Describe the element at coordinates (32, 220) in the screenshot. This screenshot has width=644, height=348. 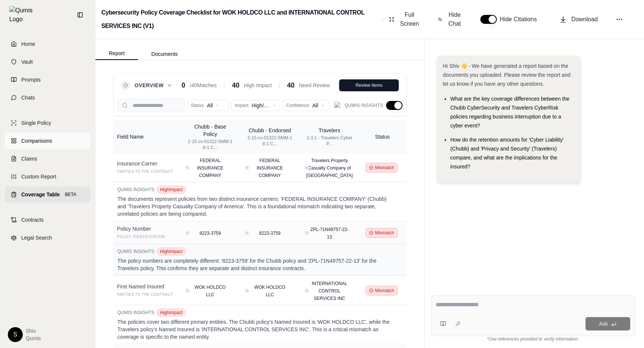
I see `span: Contracts` at that location.